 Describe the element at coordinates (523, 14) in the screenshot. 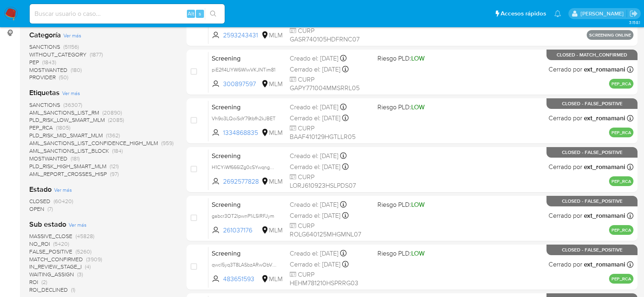

I see `span: Accesos rápidos` at that location.